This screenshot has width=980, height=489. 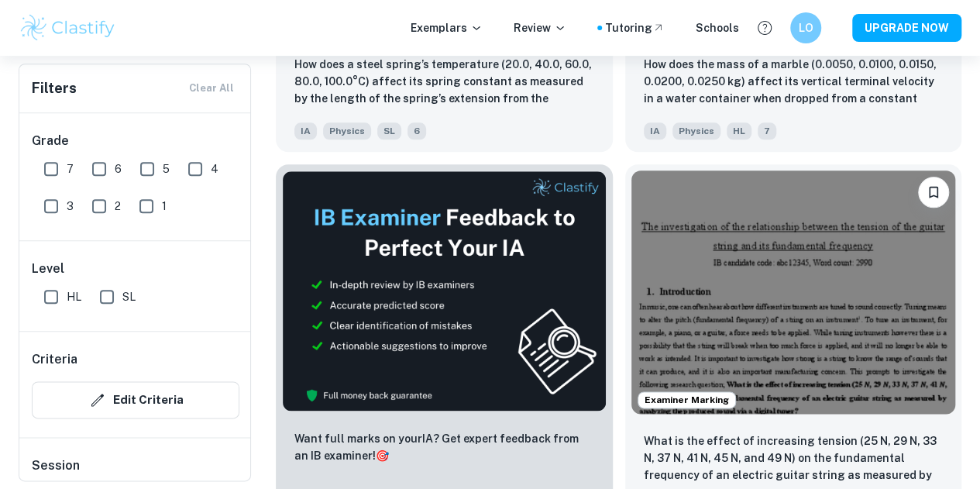 I want to click on button: UPGRADE NOW, so click(x=907, y=28).